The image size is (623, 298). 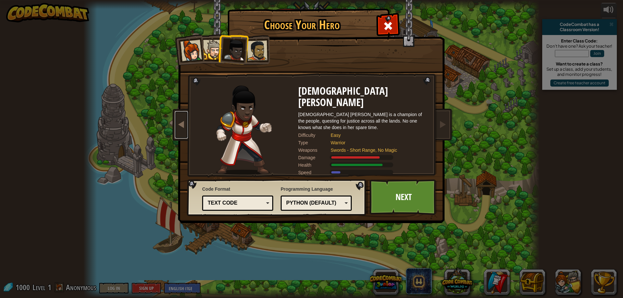 I want to click on h1: Choose Your Hero, so click(x=302, y=25).